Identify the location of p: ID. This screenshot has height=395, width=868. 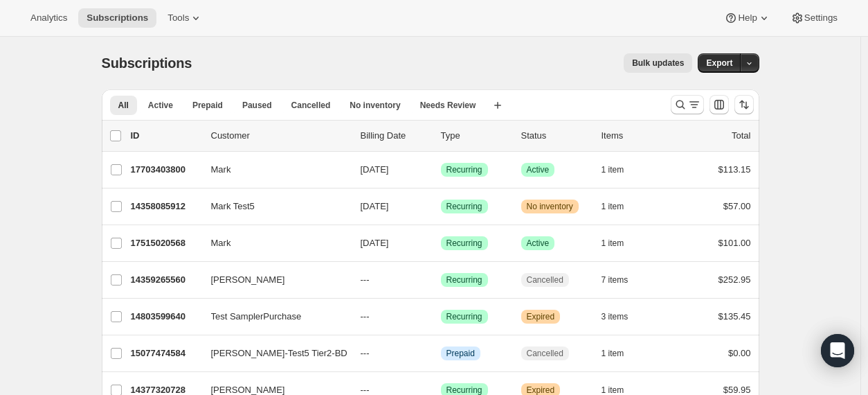
(165, 136).